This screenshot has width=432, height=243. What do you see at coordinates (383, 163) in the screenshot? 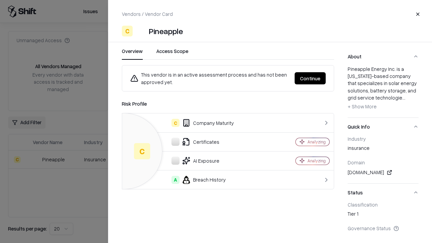
I see `div: Domain` at bounding box center [383, 163].